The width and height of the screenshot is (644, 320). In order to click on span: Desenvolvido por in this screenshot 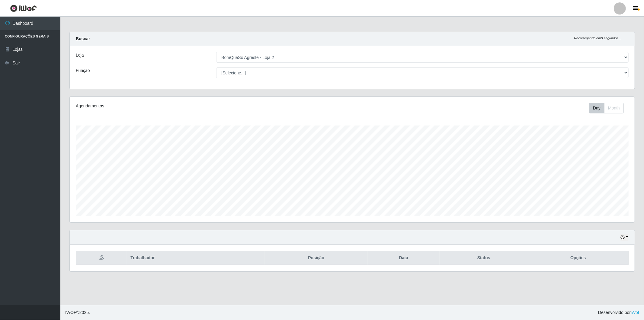, I will do `click(619, 312)`.